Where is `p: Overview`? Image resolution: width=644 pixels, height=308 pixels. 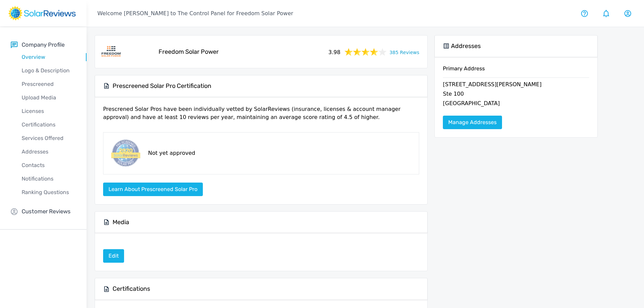
p: Overview is located at coordinates (49, 57).